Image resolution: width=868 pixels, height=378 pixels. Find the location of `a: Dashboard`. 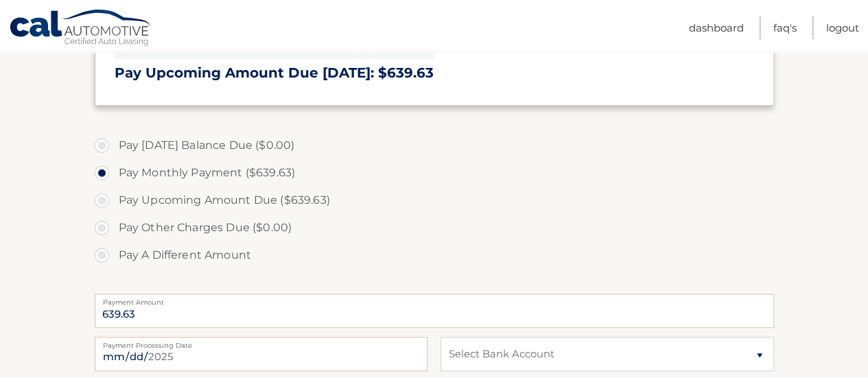

a: Dashboard is located at coordinates (716, 28).